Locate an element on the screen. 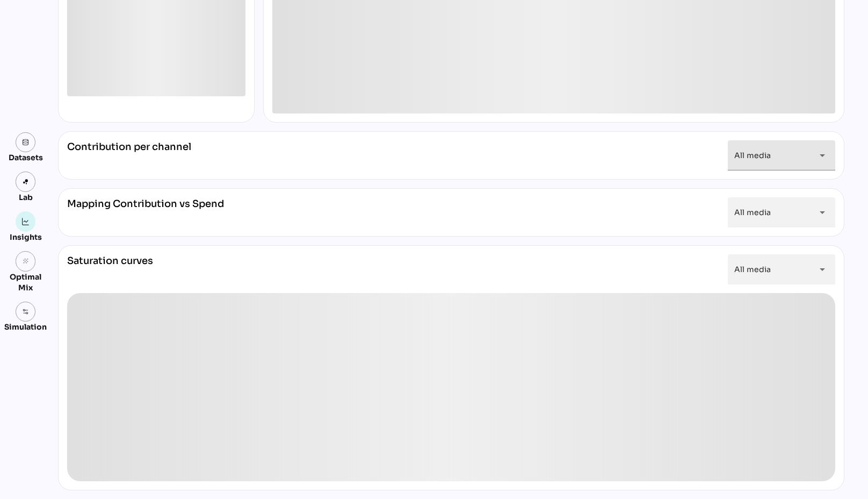  img: settings.svg is located at coordinates (26, 312).